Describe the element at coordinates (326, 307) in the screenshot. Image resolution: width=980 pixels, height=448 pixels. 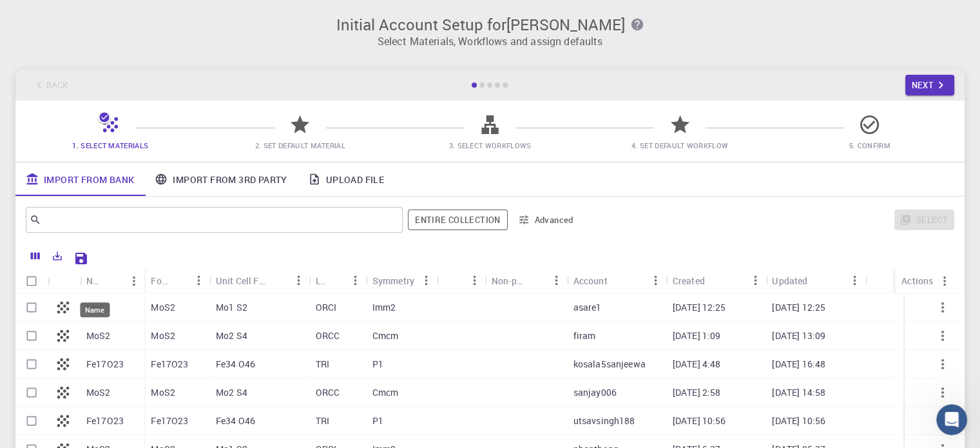
I see `p: ORCI` at that location.